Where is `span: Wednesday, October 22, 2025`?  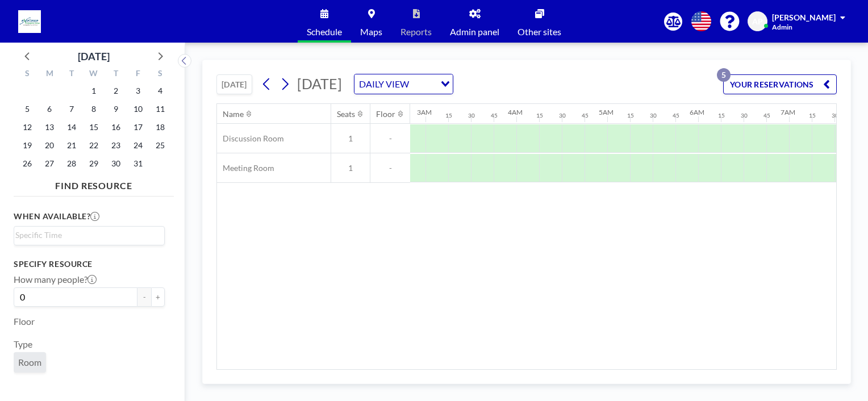
span: Wednesday, October 22, 2025 is located at coordinates (94, 145).